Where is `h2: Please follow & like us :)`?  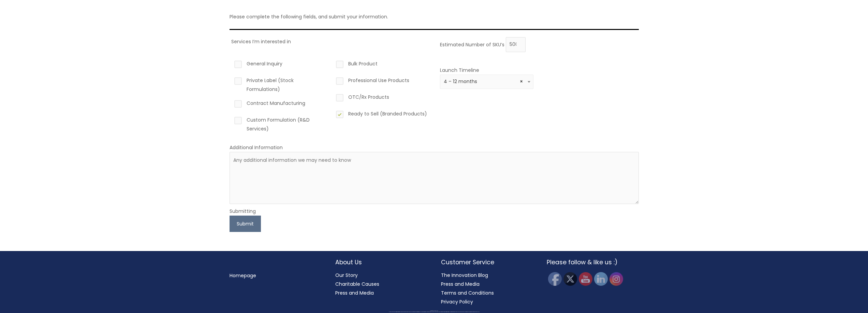
h2: Please follow & like us :) is located at coordinates (593, 263).